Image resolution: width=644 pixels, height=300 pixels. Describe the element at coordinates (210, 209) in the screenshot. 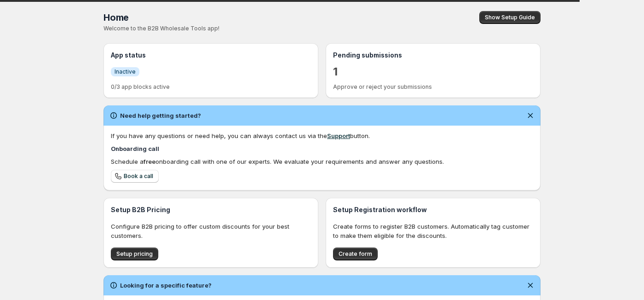

I see `h3: Setup B2B Pricing` at that location.